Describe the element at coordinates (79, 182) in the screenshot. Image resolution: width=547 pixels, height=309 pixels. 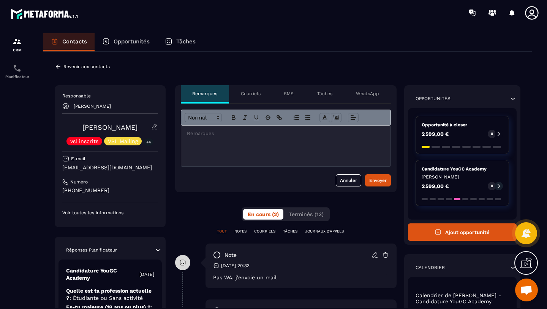
I see `p: Numéro` at that location.